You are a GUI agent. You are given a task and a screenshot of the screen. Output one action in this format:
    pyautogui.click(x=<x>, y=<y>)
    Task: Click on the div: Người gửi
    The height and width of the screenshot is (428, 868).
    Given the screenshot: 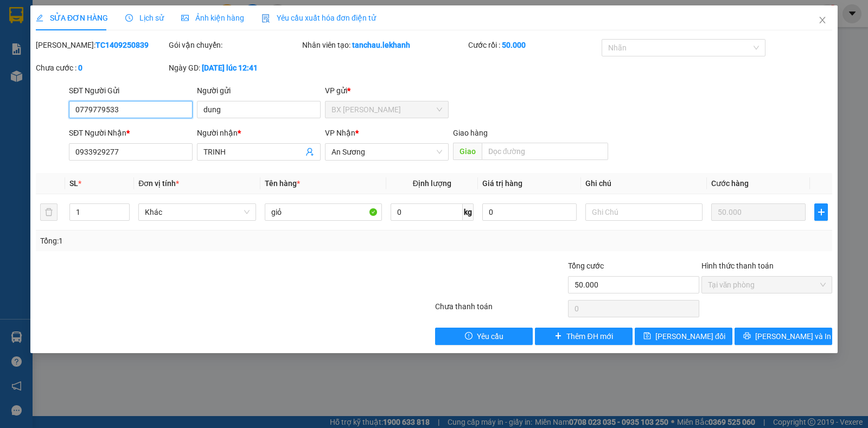 What is the action you would take?
    pyautogui.click(x=259, y=91)
    